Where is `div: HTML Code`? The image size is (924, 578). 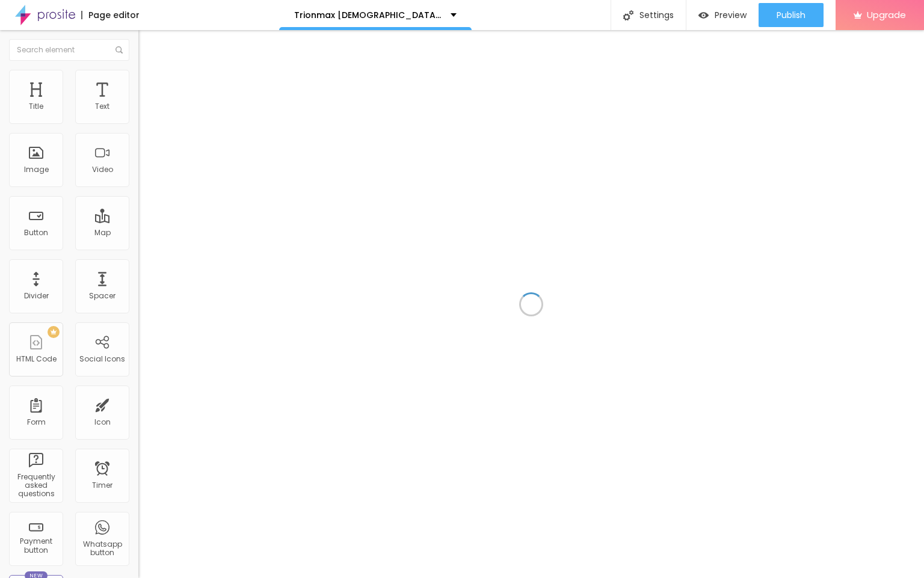
div: HTML Code is located at coordinates (36, 359).